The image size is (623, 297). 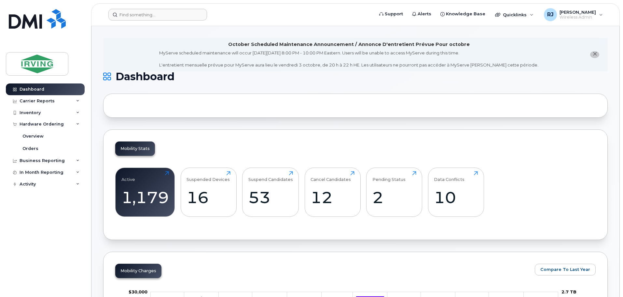 I want to click on g: $0, so click(x=138, y=291).